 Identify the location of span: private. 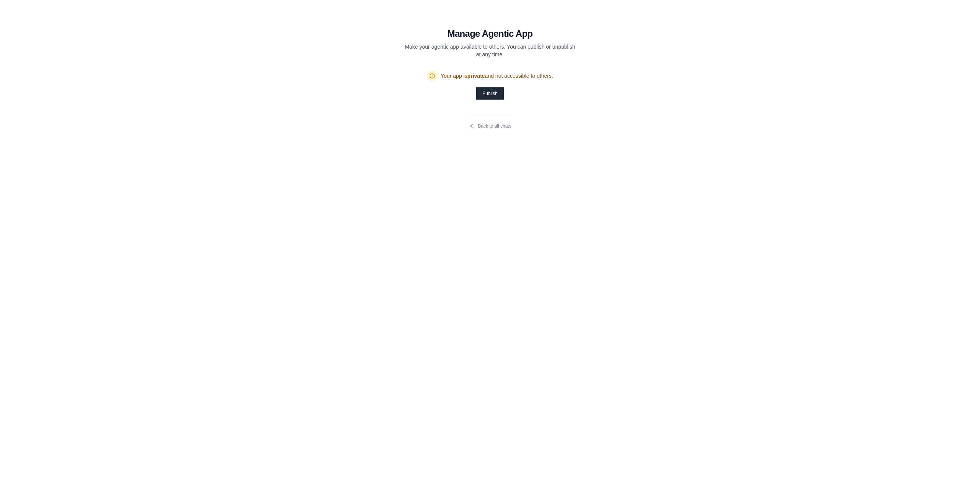
(477, 76).